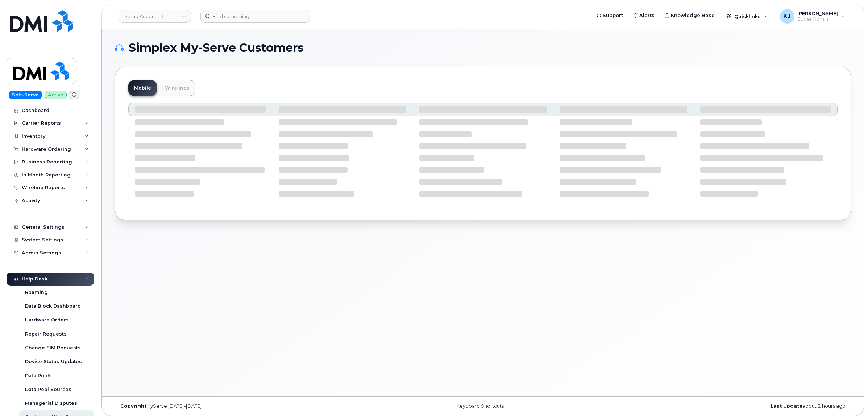 Image resolution: width=868 pixels, height=416 pixels. What do you see at coordinates (728, 406) in the screenshot?
I see `div: about 2 hours ago` at bounding box center [728, 406].